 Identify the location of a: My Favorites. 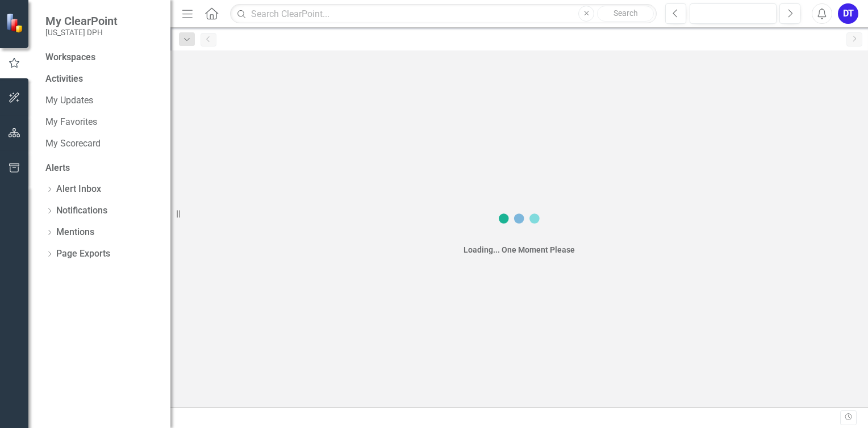
(102, 122).